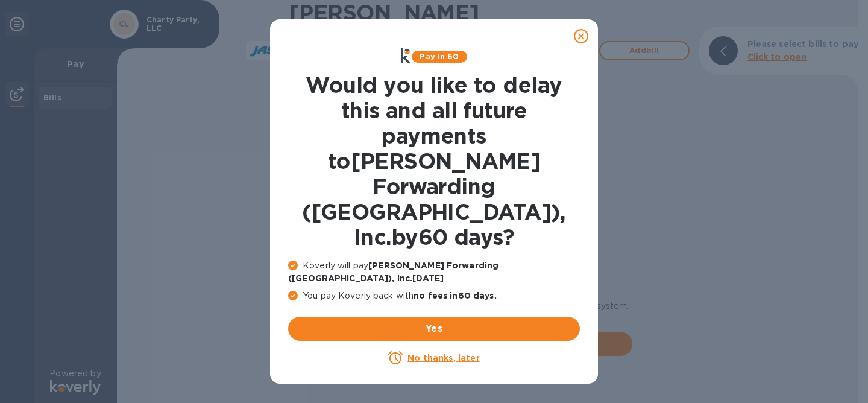 Image resolution: width=868 pixels, height=403 pixels. Describe the element at coordinates (434, 329) in the screenshot. I see `button: Yes` at that location.